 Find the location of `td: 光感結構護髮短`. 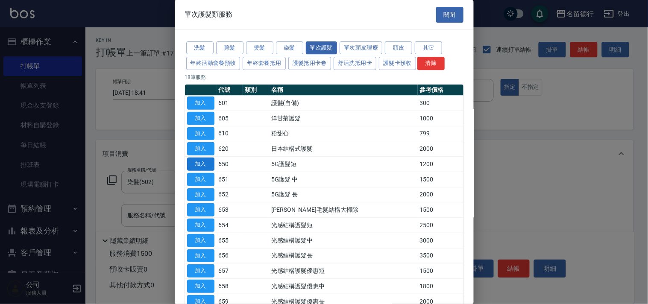

td: 光感結構護髮短 is located at coordinates (344, 226).